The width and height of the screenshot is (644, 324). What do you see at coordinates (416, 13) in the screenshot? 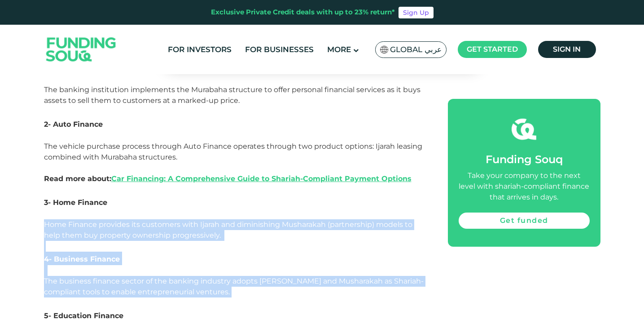
I see `a: Sign Up` at bounding box center [416, 13].